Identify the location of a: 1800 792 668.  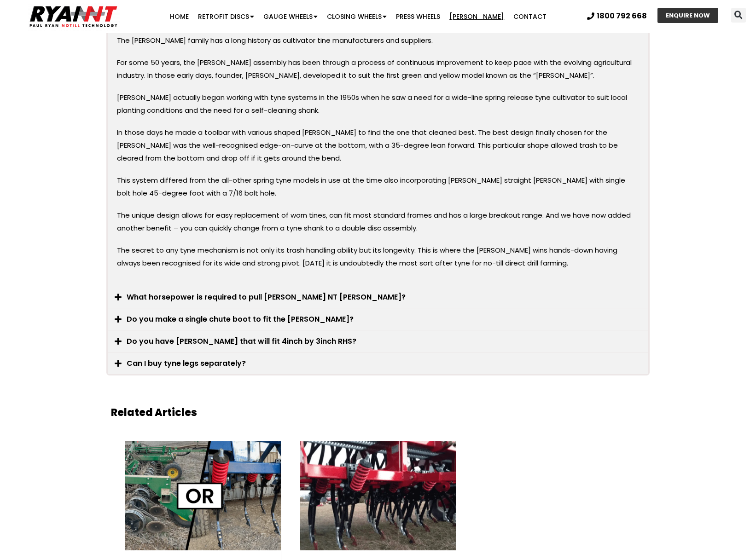
(617, 16).